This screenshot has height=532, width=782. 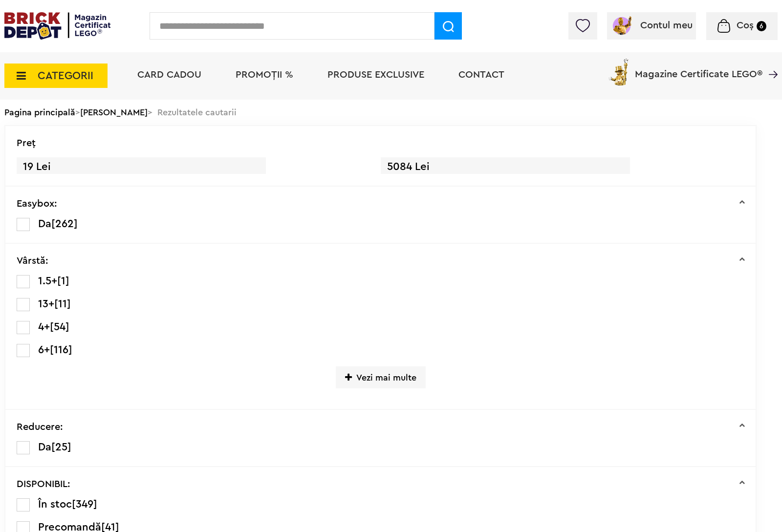 What do you see at coordinates (376, 75) in the screenshot?
I see `a: Produse exclusive` at bounding box center [376, 75].